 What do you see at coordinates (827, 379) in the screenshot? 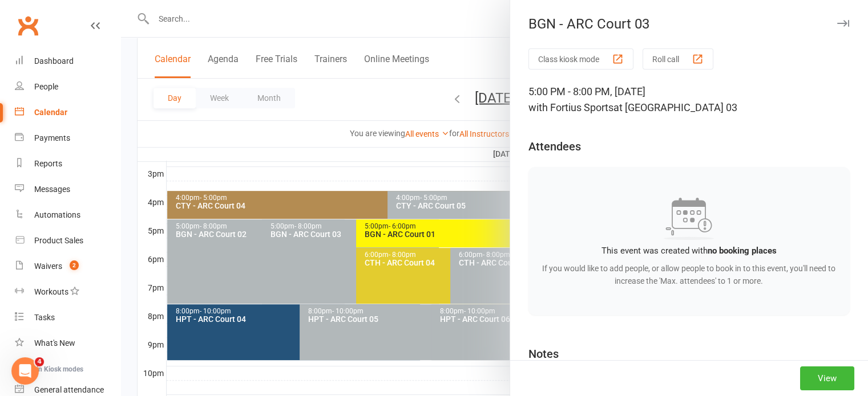
I see `button: View` at bounding box center [827, 379].